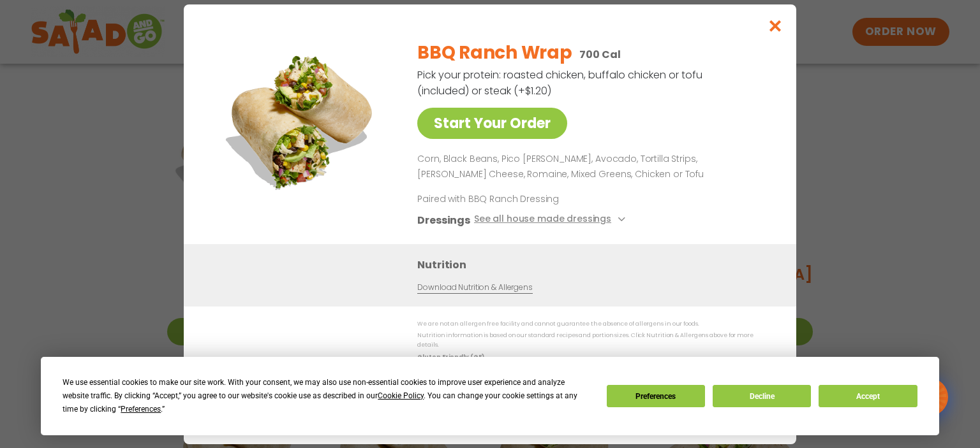 The image size is (980, 448). What do you see at coordinates (536, 198) in the screenshot?
I see `p: Paired with BBQ Ranch Dressing` at bounding box center [536, 198].